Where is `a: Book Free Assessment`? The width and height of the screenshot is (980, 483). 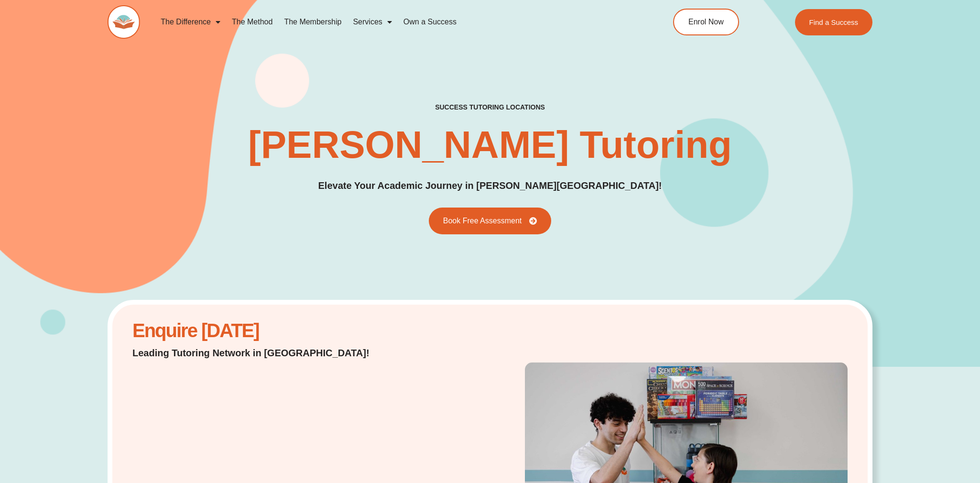 a: Book Free Assessment is located at coordinates (490, 221).